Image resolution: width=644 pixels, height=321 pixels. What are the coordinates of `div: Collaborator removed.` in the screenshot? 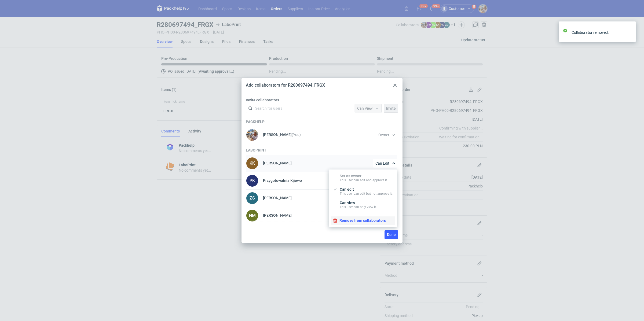 It's located at (600, 33).